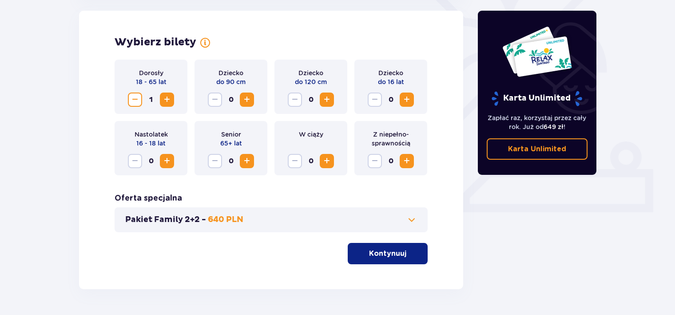 This screenshot has width=675, height=315. What do you see at coordinates (553, 127) in the screenshot?
I see `span: 649 zł` at bounding box center [553, 127].